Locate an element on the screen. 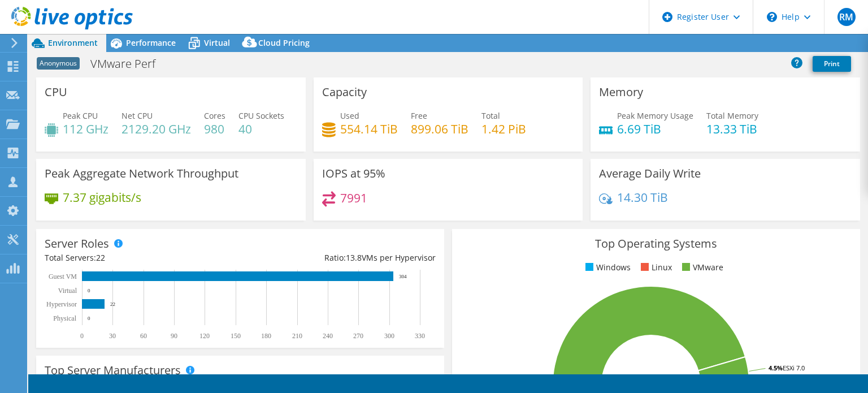  h4: 6.69 TiB is located at coordinates (655, 129).